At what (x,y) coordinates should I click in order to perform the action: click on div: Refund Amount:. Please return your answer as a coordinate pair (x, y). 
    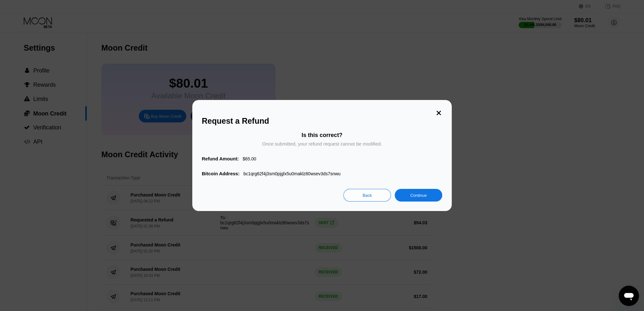
    Looking at the image, I should click on (220, 159).